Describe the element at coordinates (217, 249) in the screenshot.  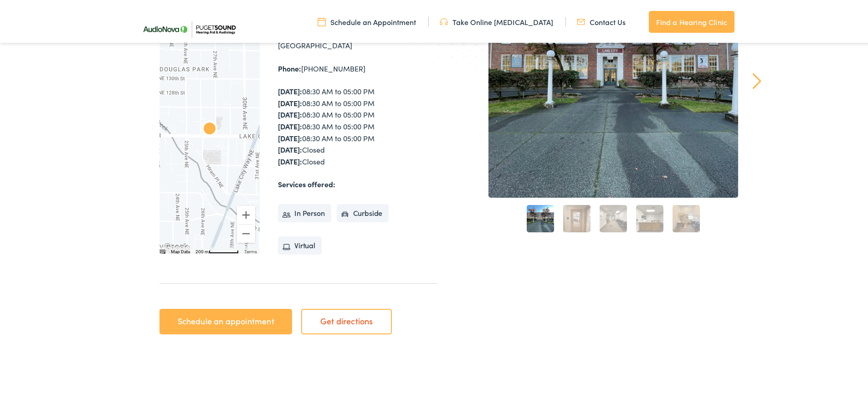
I see `button: Map Scale: 200 m per 62 pixels` at that location.